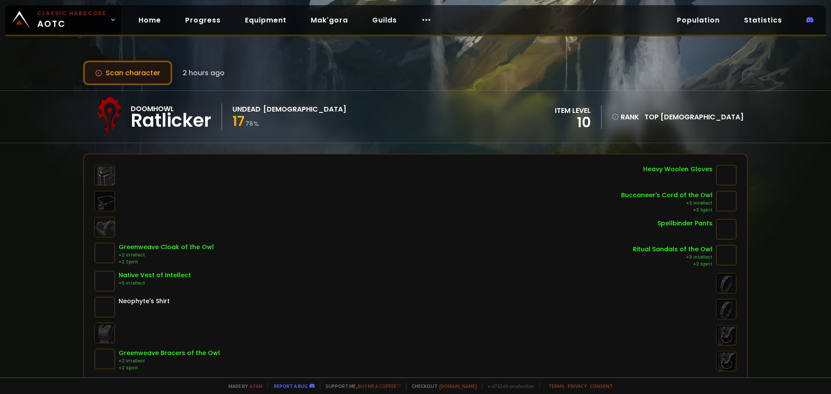 This screenshot has width=831, height=394. What do you see at coordinates (203, 20) in the screenshot?
I see `a: Progress` at bounding box center [203, 20].